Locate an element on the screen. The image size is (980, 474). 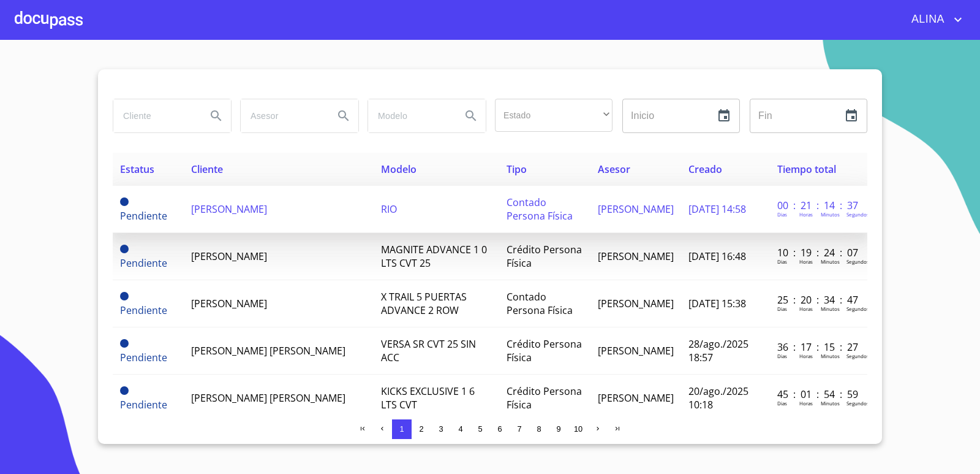
span: 5 is located at coordinates (480, 428).